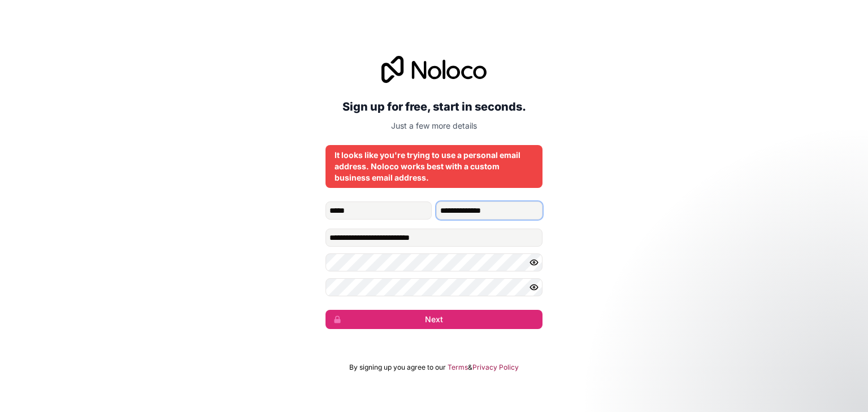  What do you see at coordinates (434, 320) in the screenshot?
I see `button: Next` at bounding box center [434, 320].